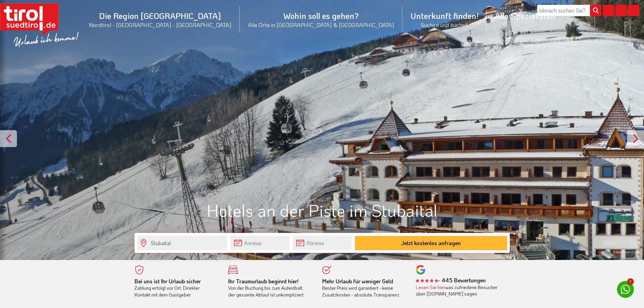  I want to click on input: Wo soll's hingehen?, so click(183, 243).